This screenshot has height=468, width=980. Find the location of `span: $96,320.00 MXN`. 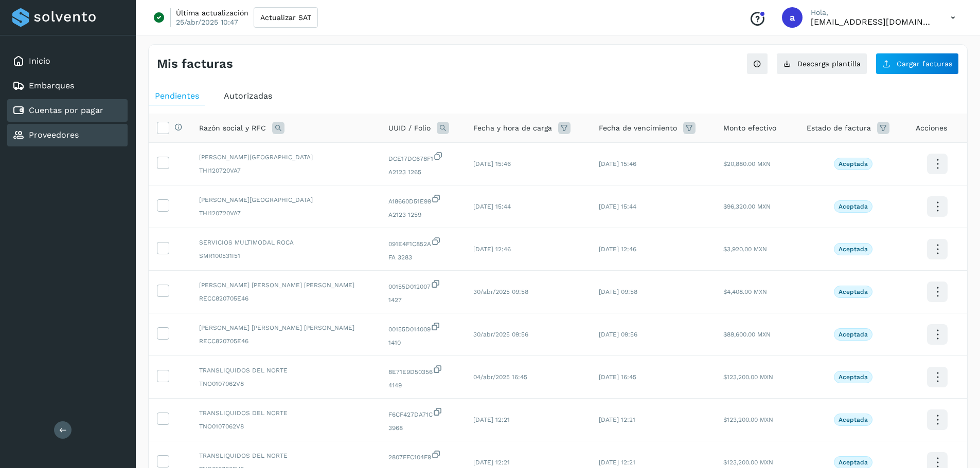

span: $96,320.00 MXN is located at coordinates (747, 206).